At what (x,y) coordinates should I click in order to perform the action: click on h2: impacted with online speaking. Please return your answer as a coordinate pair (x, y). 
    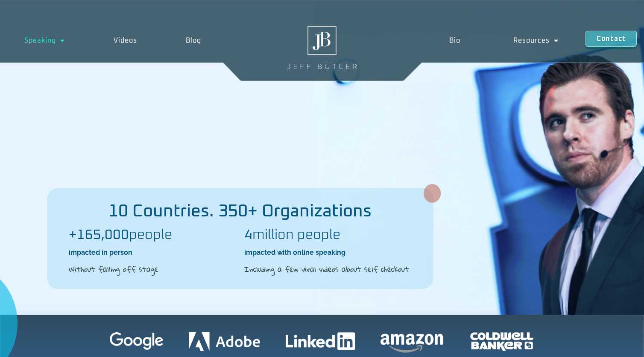
    Looking at the image, I should click on (328, 253).